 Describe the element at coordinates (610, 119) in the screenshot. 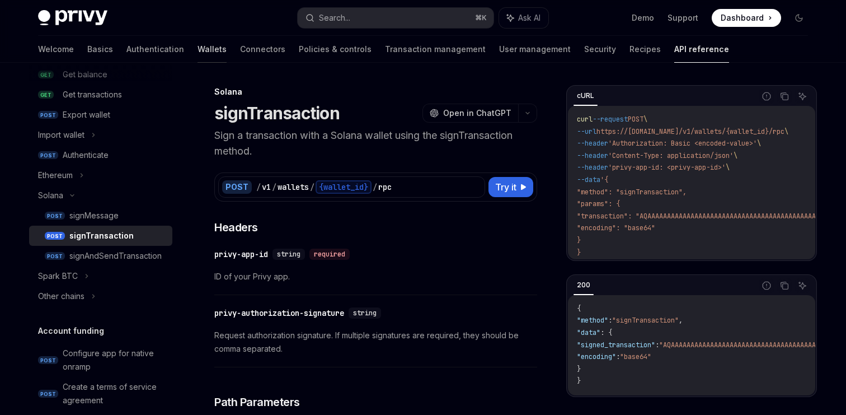

I see `span: --request` at that location.